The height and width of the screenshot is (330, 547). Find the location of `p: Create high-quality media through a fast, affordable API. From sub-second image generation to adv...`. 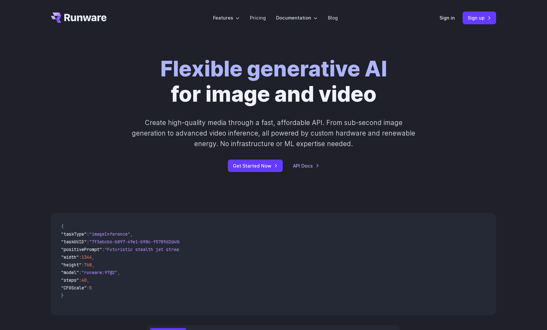

p: Create high-quality media through a fast, affordable API. From sub-second image generation to adv... is located at coordinates (273, 133).